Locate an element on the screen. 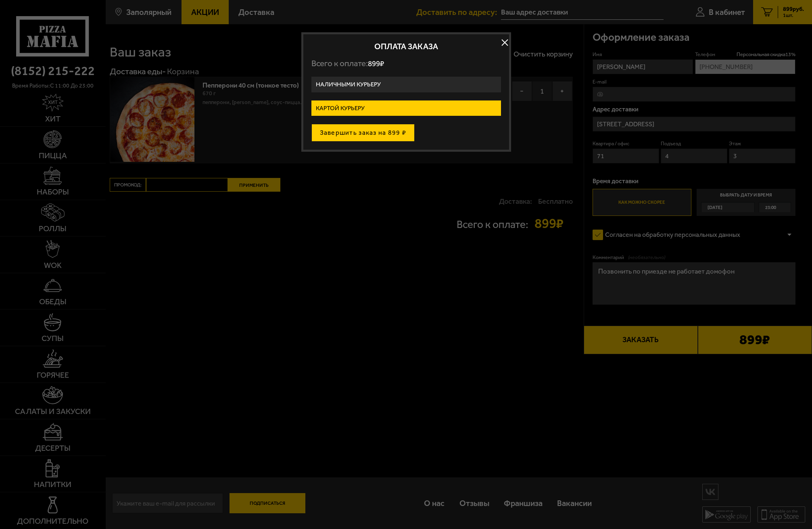 This screenshot has height=529, width=812. h2: Оплата заказа is located at coordinates (406, 47).